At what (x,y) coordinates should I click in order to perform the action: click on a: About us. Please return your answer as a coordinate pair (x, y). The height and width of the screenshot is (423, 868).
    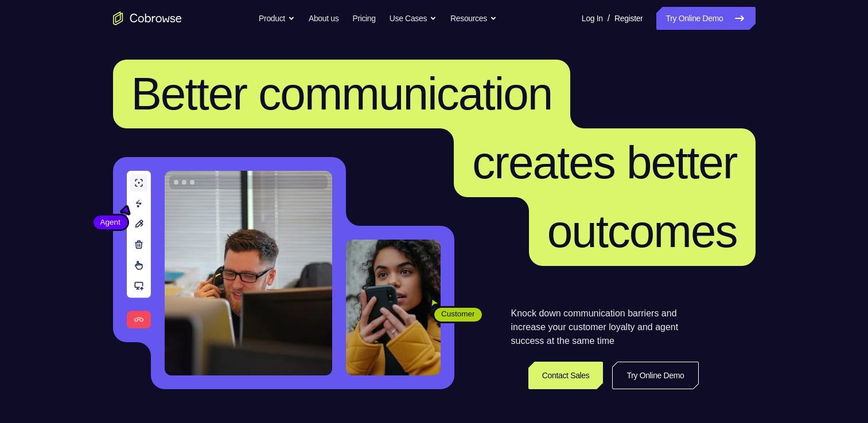
    Looking at the image, I should click on (323, 18).